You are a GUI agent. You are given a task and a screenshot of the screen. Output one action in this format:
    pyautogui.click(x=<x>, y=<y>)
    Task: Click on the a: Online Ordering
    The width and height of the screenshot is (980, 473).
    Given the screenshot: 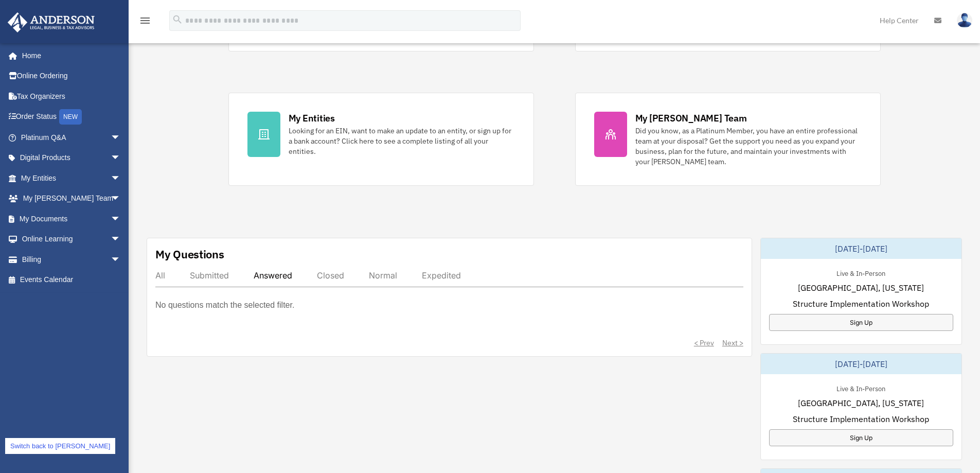 What is the action you would take?
    pyautogui.click(x=72, y=76)
    